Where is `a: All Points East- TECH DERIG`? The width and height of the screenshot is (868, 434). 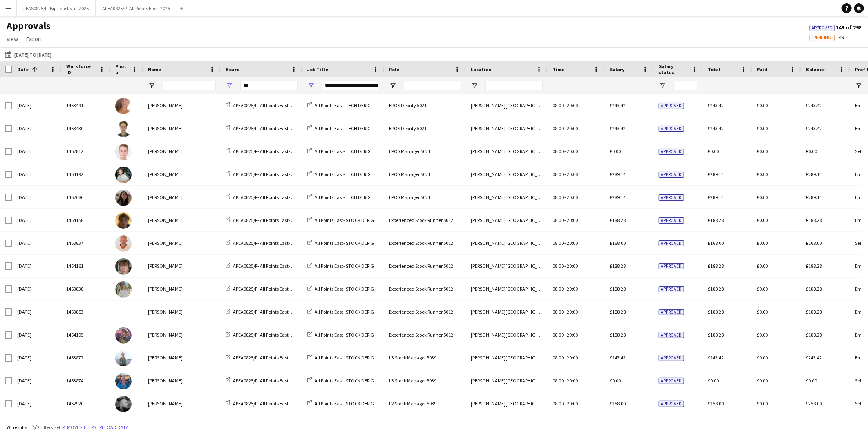 a: All Points East- TECH DERIG is located at coordinates (339, 174).